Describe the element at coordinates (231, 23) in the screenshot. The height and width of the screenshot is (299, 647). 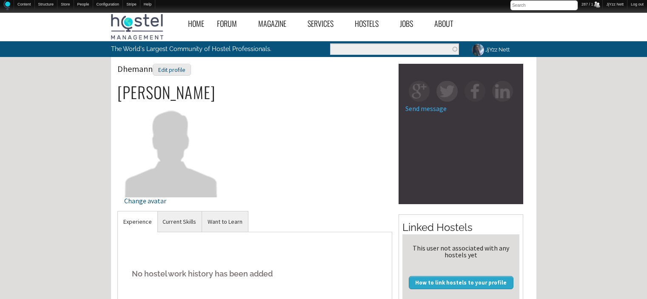
I see `a: Forum` at that location.